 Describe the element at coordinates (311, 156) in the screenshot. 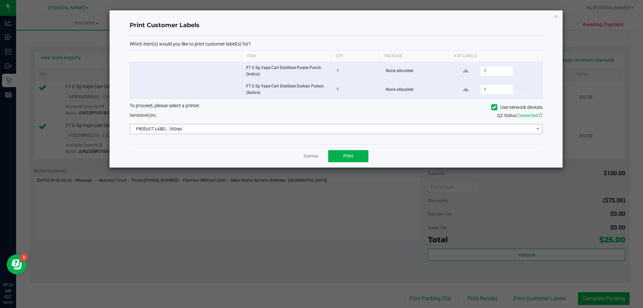

I see `a: Dismiss` at that location.